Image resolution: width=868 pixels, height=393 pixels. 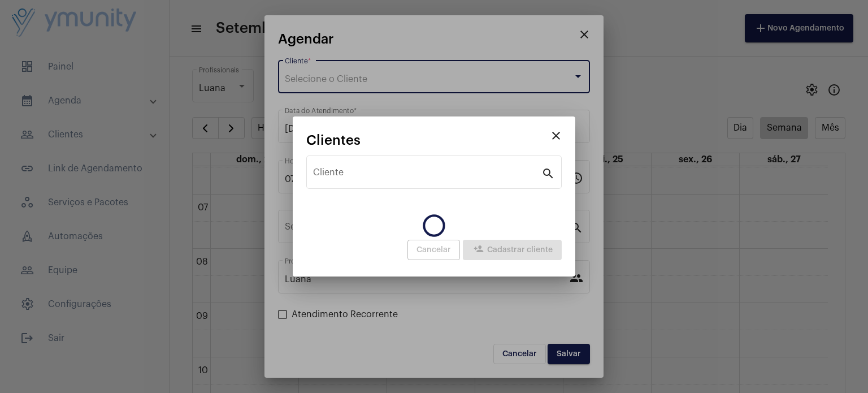 What do you see at coordinates (334, 140) in the screenshot?
I see `span: Clientes` at bounding box center [334, 140].